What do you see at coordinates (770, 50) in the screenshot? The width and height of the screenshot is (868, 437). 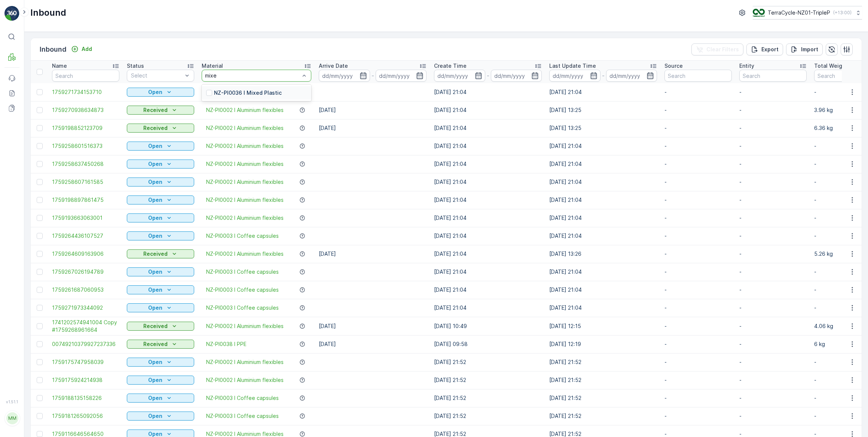 I see `p: Export` at bounding box center [770, 50].